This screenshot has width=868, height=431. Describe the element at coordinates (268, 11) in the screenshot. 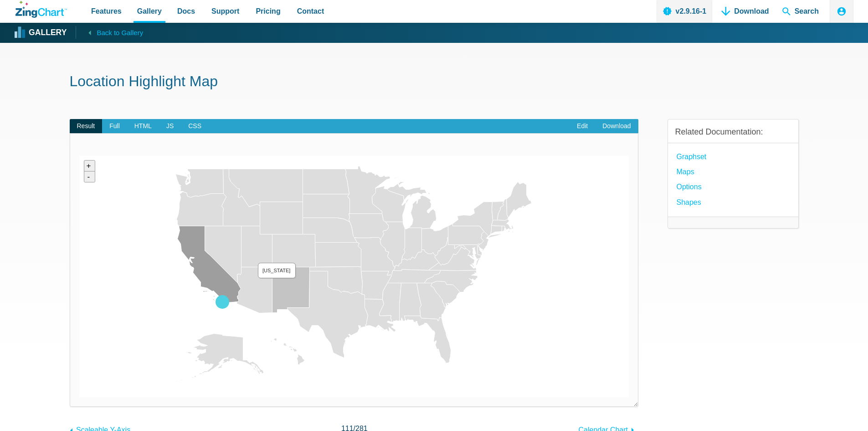

I see `span: Pricing` at that location.